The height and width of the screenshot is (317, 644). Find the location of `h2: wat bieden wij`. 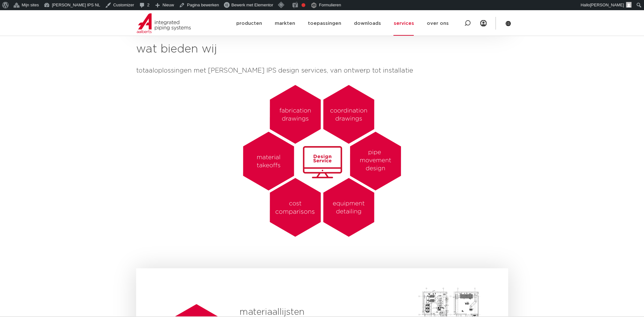

h2: wat bieden wij is located at coordinates (322, 49).